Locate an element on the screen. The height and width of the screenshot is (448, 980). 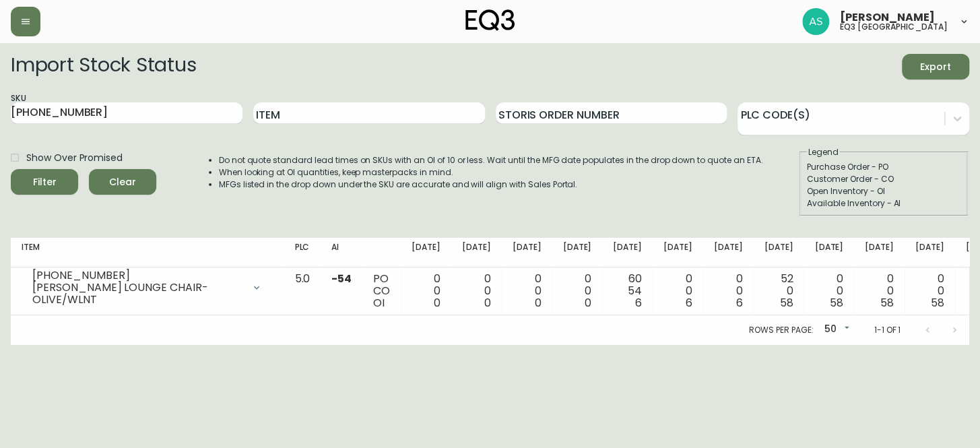
li: MFGs listed in the drop down under the SKU are accurate and will align with Sales Portal. is located at coordinates (491, 185).